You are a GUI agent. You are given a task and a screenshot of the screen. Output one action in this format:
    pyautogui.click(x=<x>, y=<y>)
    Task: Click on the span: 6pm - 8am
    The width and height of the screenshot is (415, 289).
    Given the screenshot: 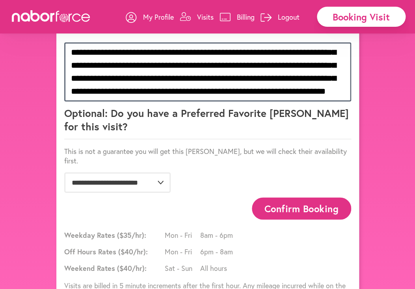 What is the action you would take?
    pyautogui.click(x=218, y=252)
    